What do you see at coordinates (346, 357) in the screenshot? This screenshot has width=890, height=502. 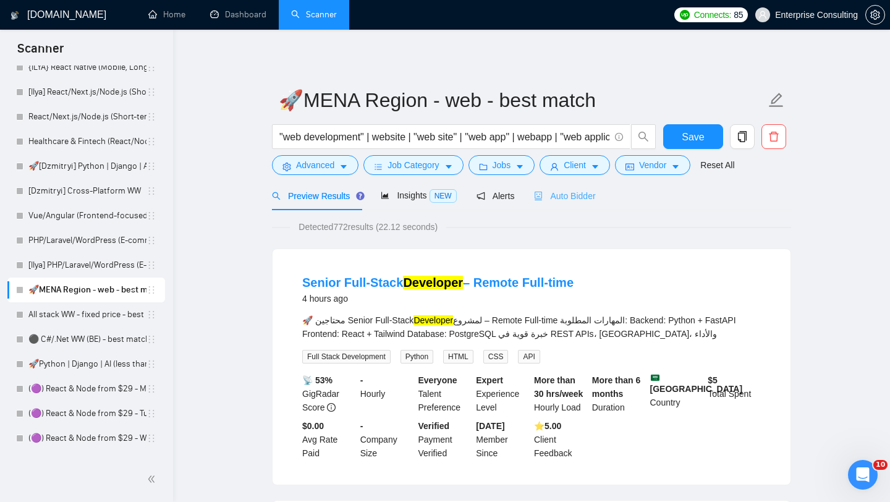 I see `span: Full Stack Development` at bounding box center [346, 357].